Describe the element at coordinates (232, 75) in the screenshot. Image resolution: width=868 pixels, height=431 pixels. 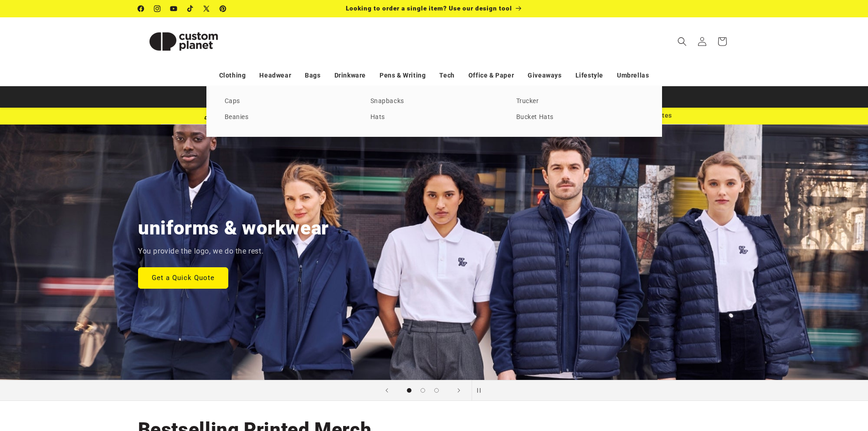
I see `a: Clothing` at that location.